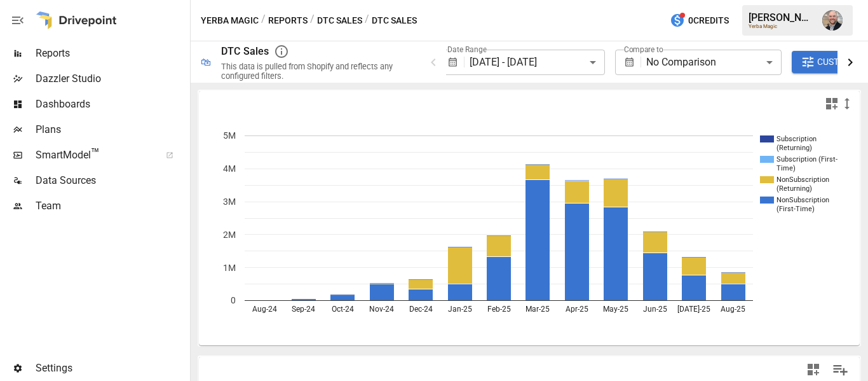 This screenshot has height=381, width=868. What do you see at coordinates (833, 20) in the screenshot?
I see `img: Dustin Jacobson` at bounding box center [833, 20].